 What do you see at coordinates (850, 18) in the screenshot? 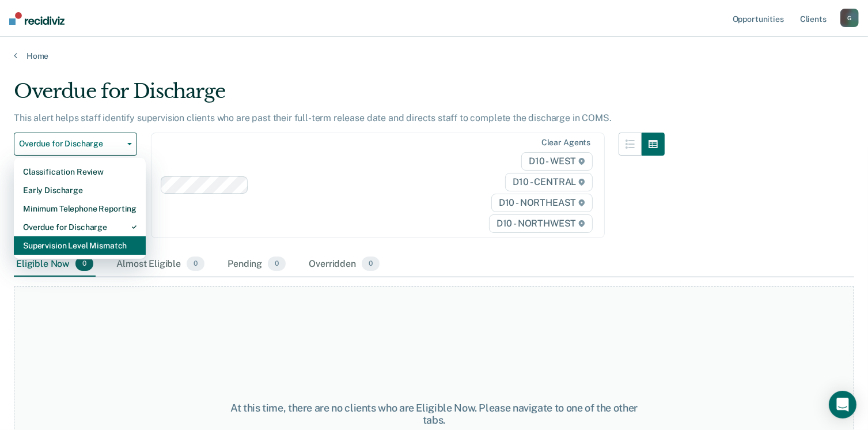
I see `button: G` at bounding box center [850, 18].